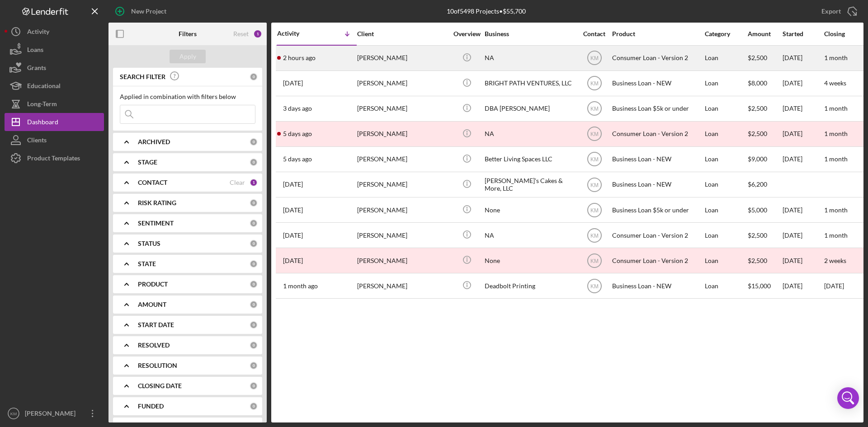  What do you see at coordinates (297, 134) in the screenshot?
I see `time: 2025-08-21 14:43` at bounding box center [297, 134].